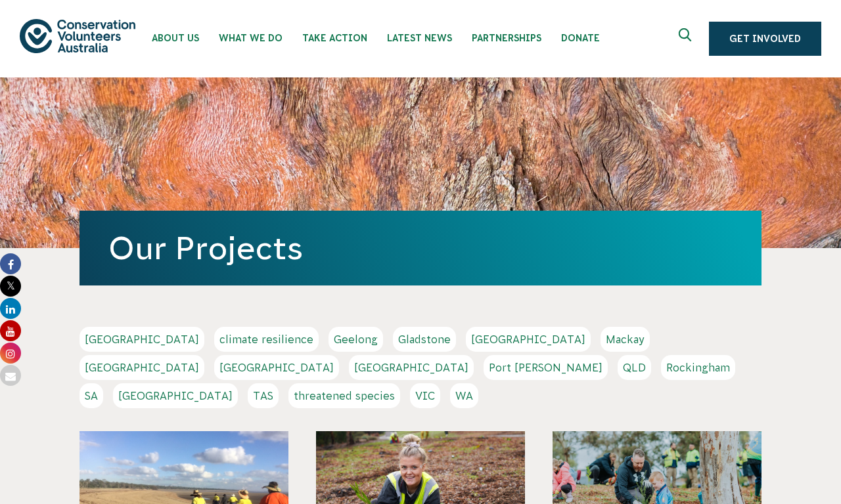 This screenshot has height=504, width=841. I want to click on span: Latest News, so click(419, 38).